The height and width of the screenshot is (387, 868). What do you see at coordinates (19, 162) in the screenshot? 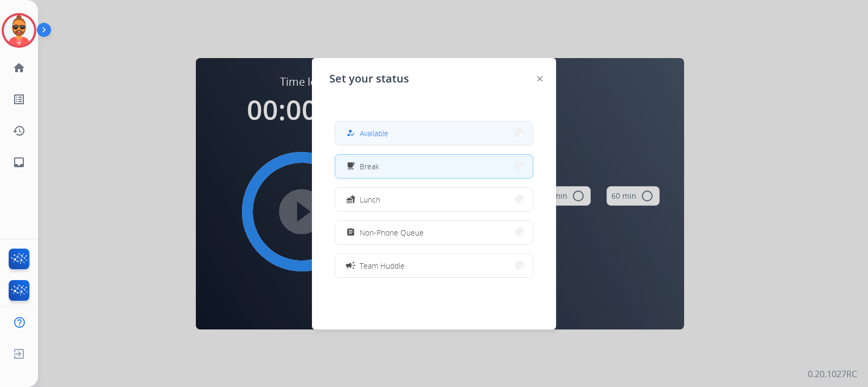
I see `mat-icon: inbox` at bounding box center [19, 162].